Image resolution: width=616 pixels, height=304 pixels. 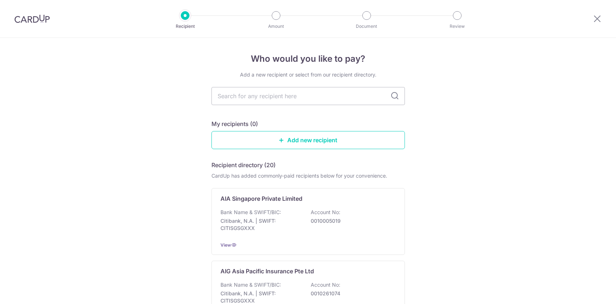 What do you see at coordinates (261, 199) in the screenshot?
I see `p: AIA Singapore Private Limited` at bounding box center [261, 199].